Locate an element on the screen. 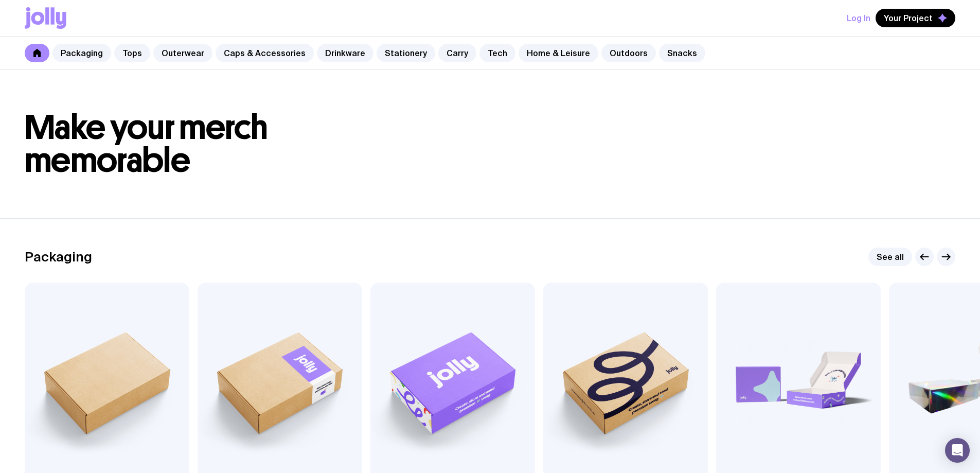  a: Stationery is located at coordinates (406, 53).